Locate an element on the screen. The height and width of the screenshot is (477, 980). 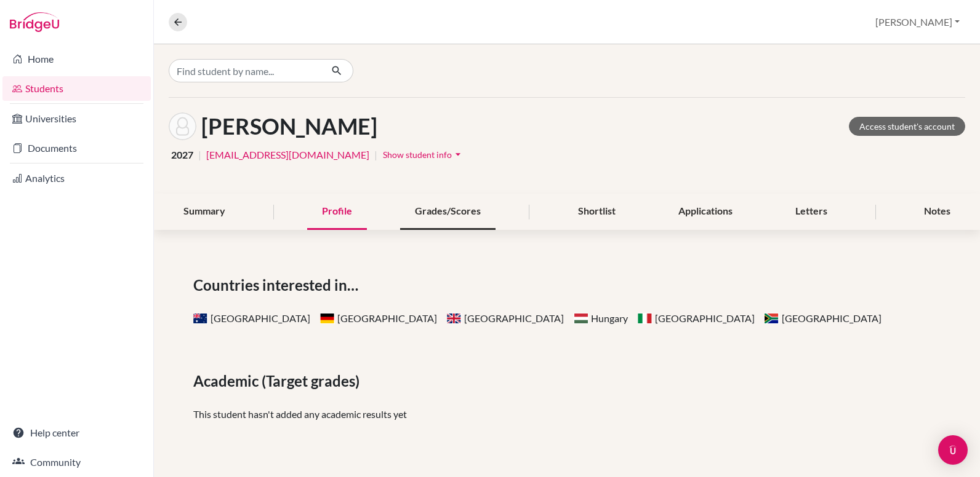
span: Academic (Target grades) is located at coordinates (279, 381).